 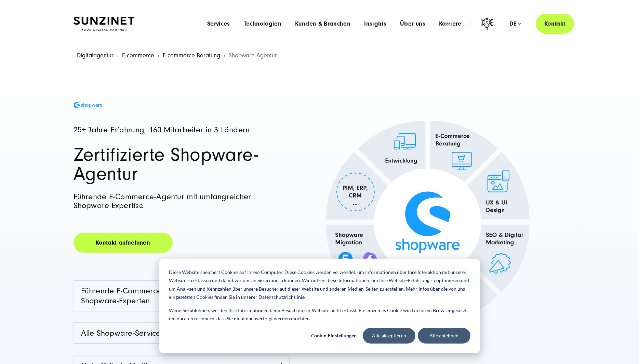 What do you see at coordinates (375, 24) in the screenshot?
I see `span: Insights` at bounding box center [375, 24].